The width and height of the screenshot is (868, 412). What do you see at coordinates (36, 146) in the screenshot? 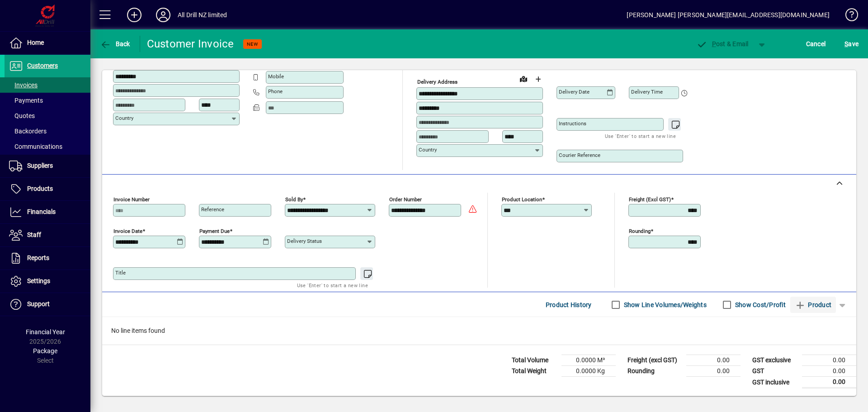
I see `span: Communications` at bounding box center [36, 146].